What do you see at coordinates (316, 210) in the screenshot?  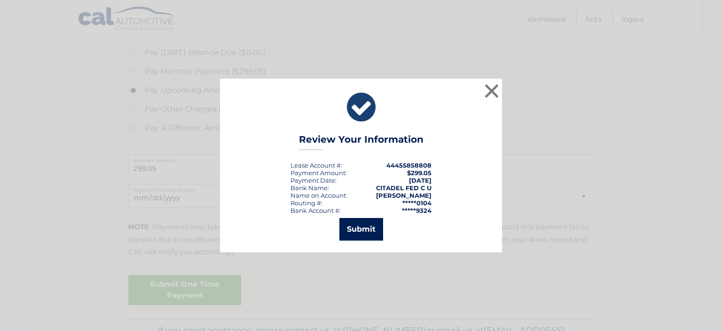 I see `div: Bank Account #:` at bounding box center [316, 210].